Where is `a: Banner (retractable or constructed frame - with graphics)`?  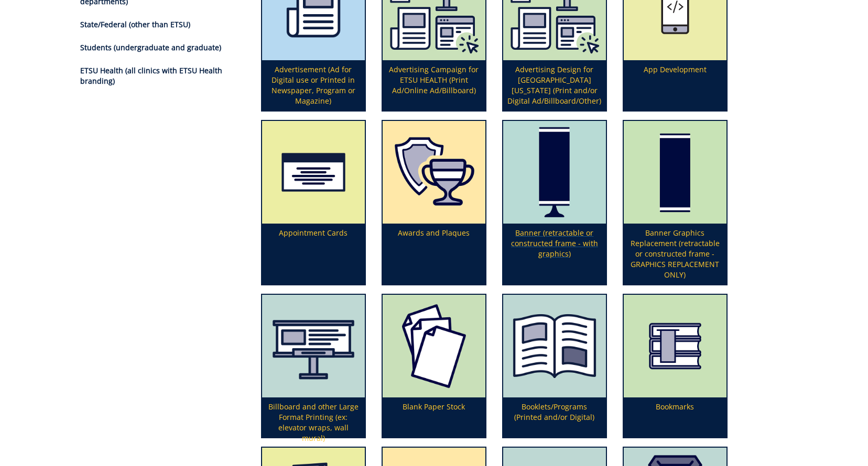
a: Banner (retractable or constructed frame - with graphics) is located at coordinates (554, 202).